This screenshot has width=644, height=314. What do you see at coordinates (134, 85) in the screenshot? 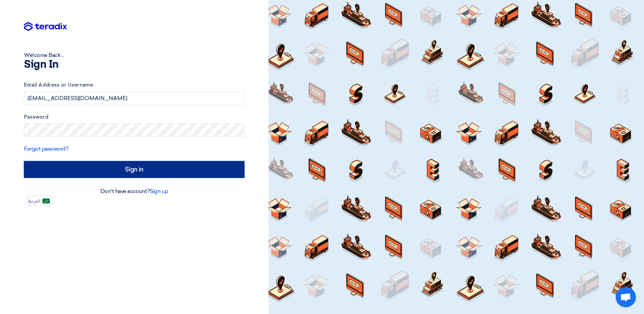
I see `label: Email Address or Username` at bounding box center [134, 85].